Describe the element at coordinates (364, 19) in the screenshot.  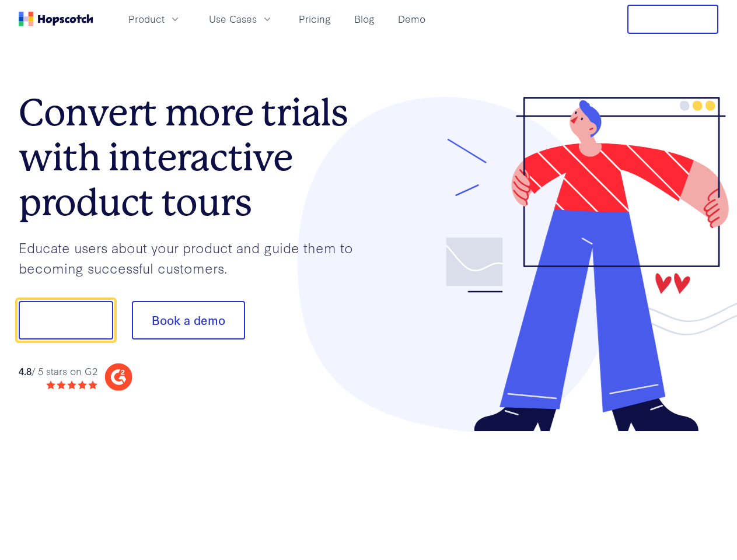
I see `a: Blog` at that location.